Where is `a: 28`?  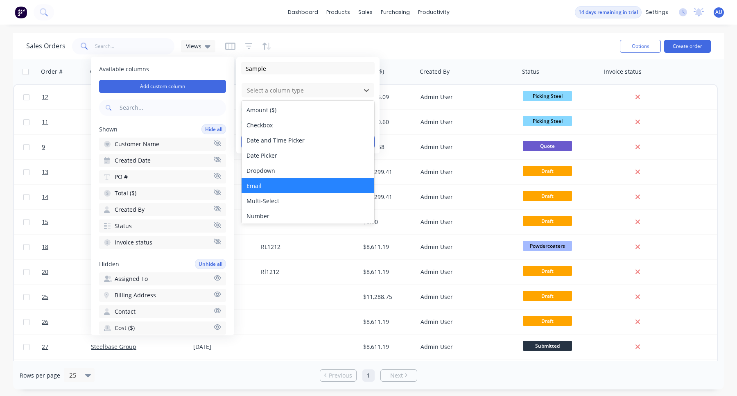
a: 28 is located at coordinates (66, 372).